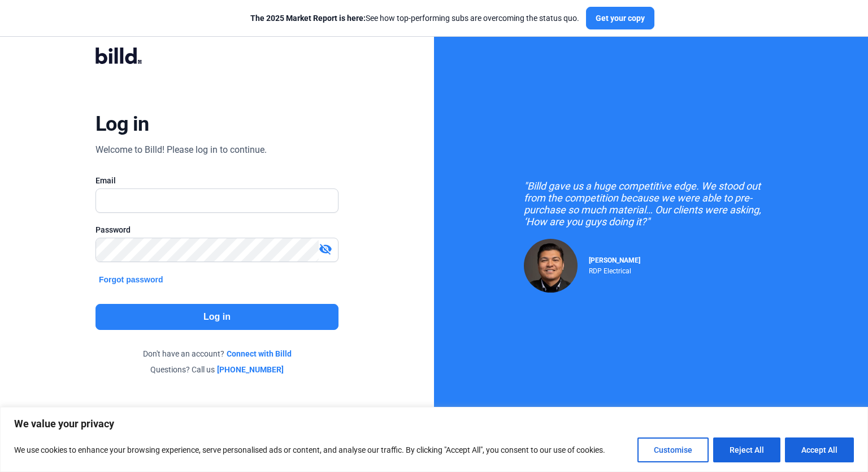 This screenshot has width=868, height=472. I want to click on button: Log in, so click(217, 317).